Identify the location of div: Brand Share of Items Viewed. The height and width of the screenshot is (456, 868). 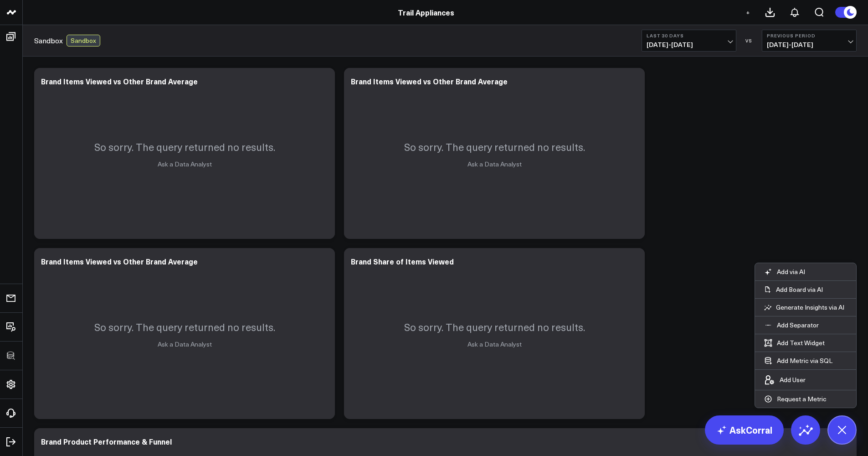
(403, 262).